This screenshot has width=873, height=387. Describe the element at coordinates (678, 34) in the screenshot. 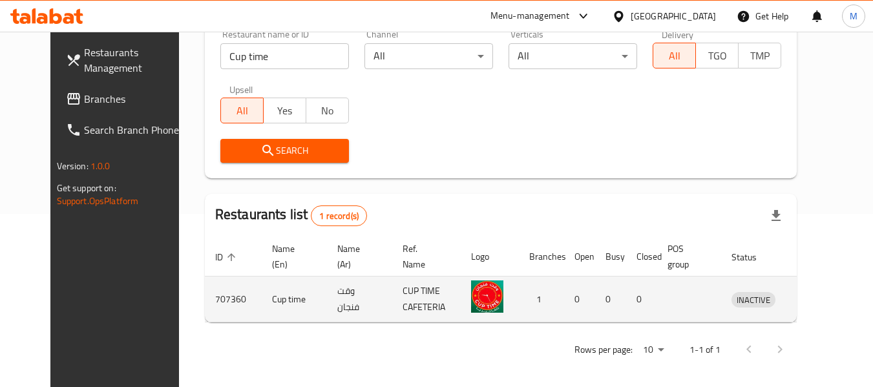

I see `label: Delivery` at that location.